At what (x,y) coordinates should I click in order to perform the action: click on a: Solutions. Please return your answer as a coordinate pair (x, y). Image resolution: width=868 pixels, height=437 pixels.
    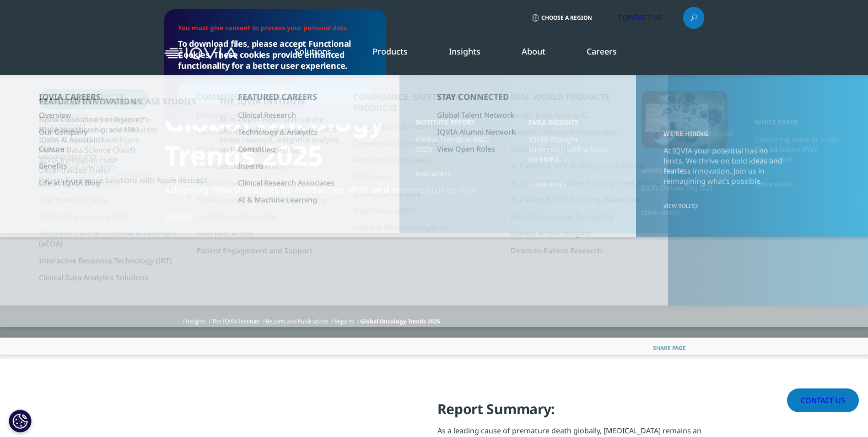
    Looking at the image, I should click on (313, 51).